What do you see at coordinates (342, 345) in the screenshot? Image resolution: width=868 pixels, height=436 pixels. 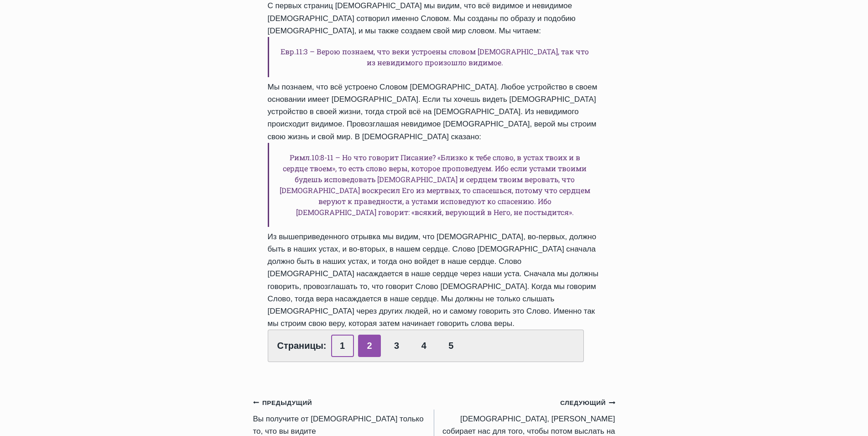 I see `a: 1` at bounding box center [342, 345].